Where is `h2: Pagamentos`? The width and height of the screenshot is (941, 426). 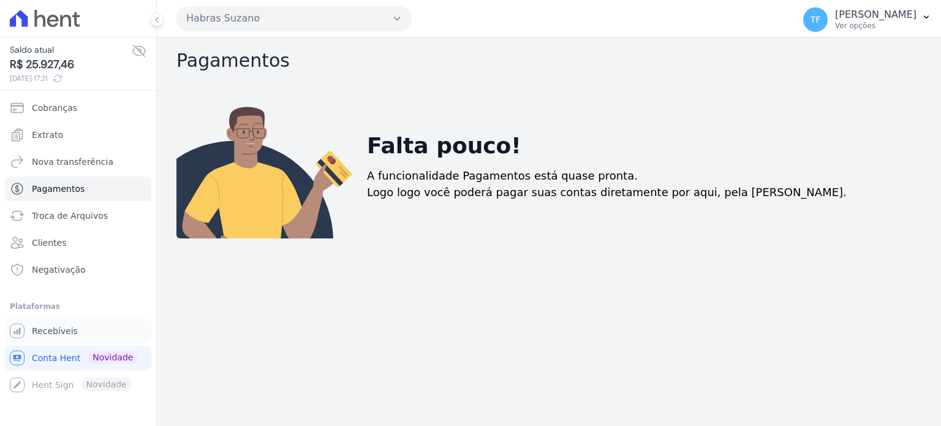 h2: Pagamentos is located at coordinates (549, 61).